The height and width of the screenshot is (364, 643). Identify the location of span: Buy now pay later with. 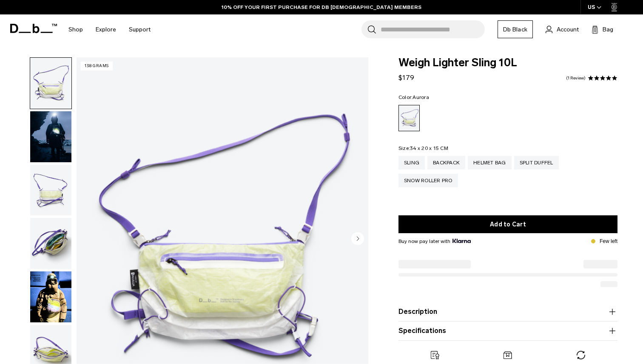
(434, 242).